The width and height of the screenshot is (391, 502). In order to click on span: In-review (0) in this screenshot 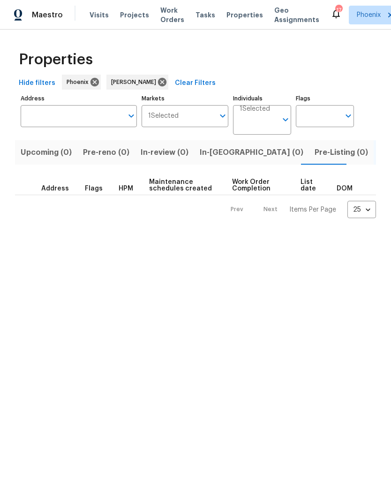, I will do `click(165, 152)`.